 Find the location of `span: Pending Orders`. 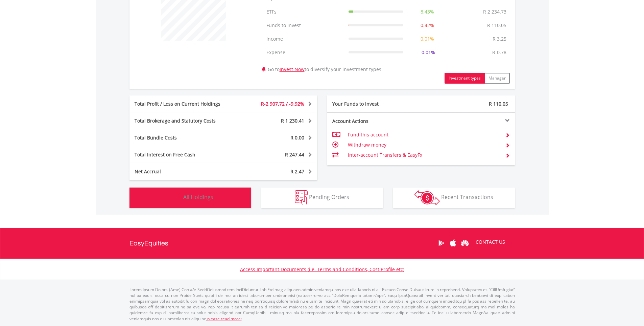

span: Pending Orders is located at coordinates (329, 197).